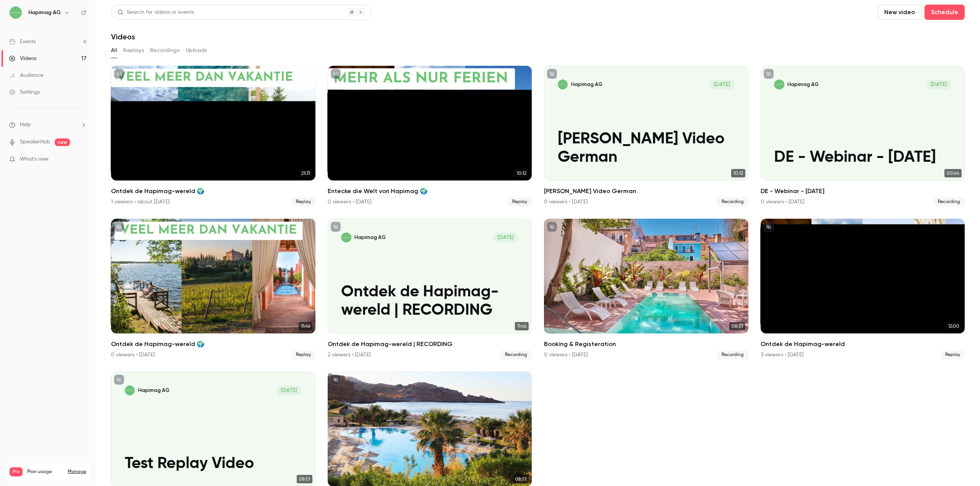 This screenshot has width=980, height=486. What do you see at coordinates (48, 125) in the screenshot?
I see `li: help-dropdown-opener` at bounding box center [48, 125].